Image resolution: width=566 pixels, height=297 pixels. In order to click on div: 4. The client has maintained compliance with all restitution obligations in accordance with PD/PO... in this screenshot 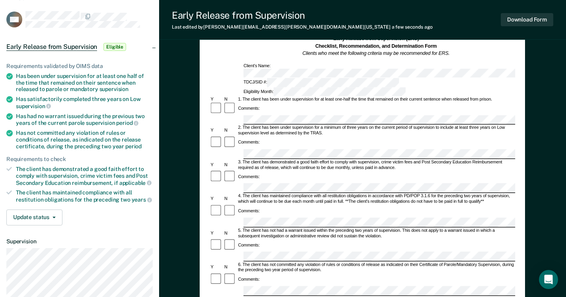, I will do `click(376, 199)`.